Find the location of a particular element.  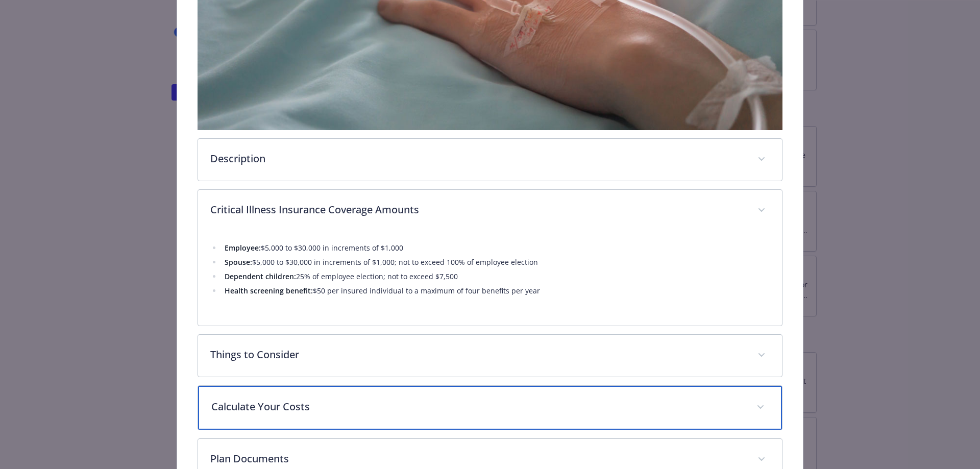

strong: Spouse: is located at coordinates (238, 262).